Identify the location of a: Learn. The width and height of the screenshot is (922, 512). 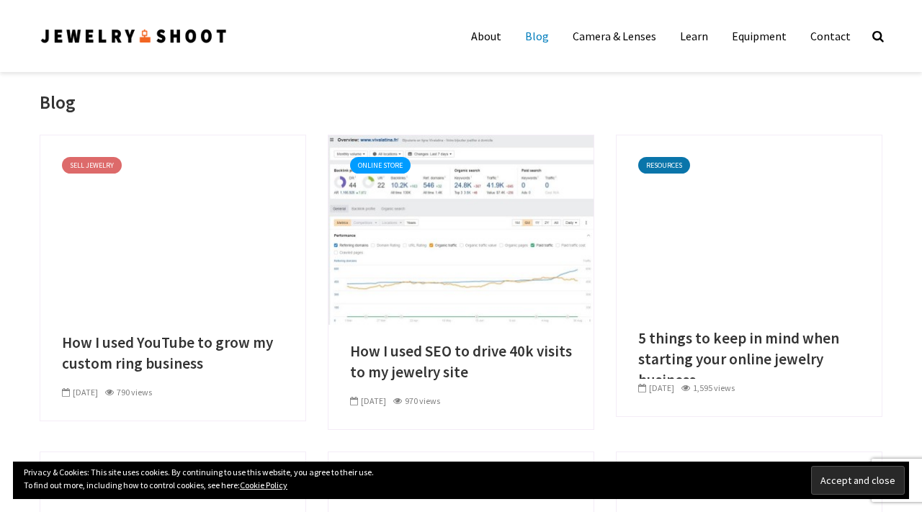
(694, 36).